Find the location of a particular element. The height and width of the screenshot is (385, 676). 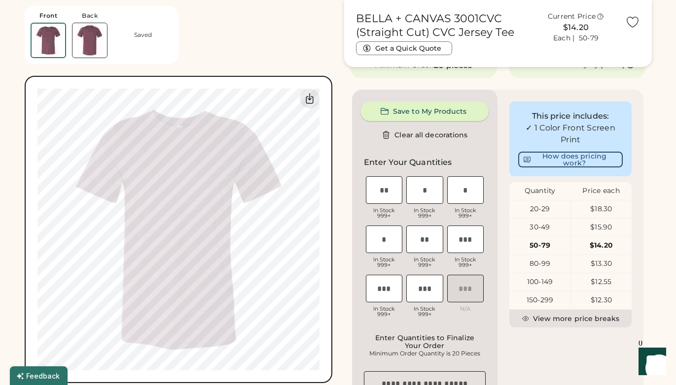

div: 80-99 is located at coordinates (539, 264).